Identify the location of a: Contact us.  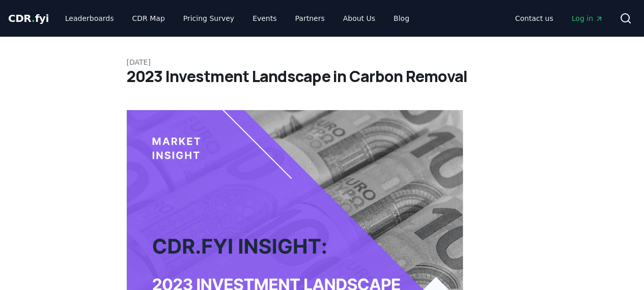
(534, 19).